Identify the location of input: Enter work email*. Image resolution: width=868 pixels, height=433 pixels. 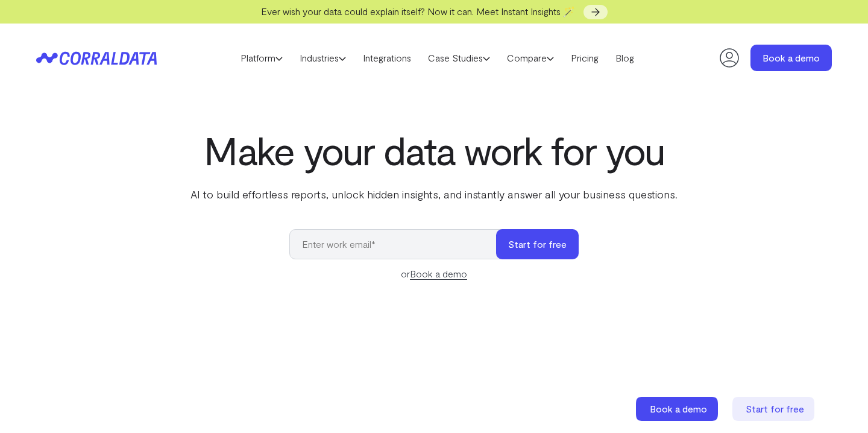
(398, 244).